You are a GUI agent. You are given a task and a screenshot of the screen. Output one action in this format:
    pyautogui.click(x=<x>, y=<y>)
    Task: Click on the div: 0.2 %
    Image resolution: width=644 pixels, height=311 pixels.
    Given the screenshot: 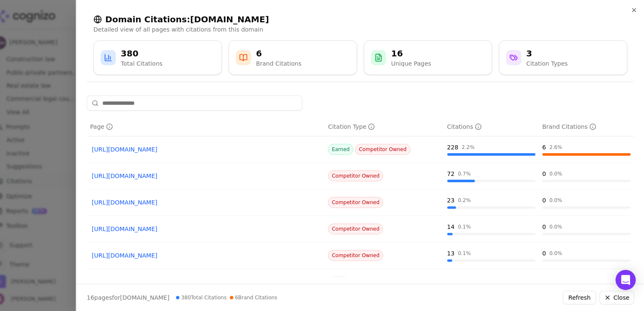 What is the action you would take?
    pyautogui.click(x=464, y=200)
    